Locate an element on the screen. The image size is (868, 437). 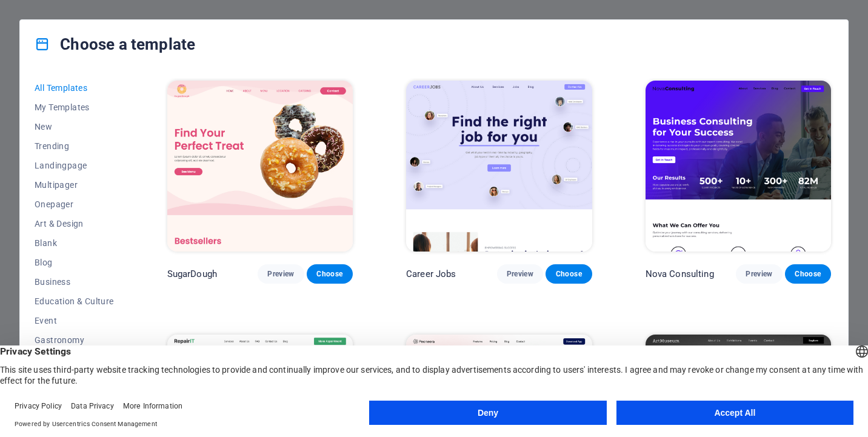
button: Education & Culture is located at coordinates (74, 302).